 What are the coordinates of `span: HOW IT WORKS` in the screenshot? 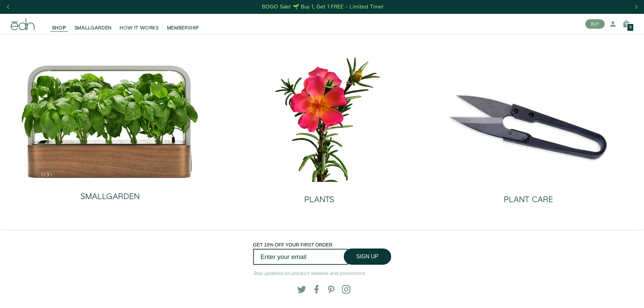 It's located at (139, 28).